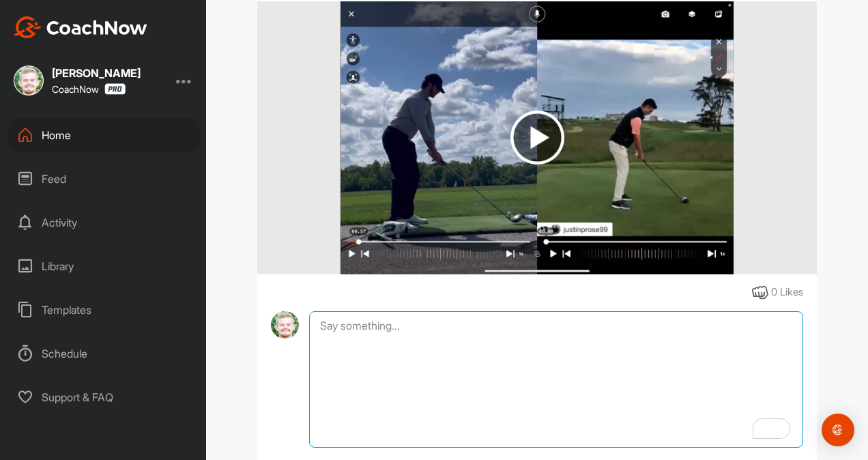  Describe the element at coordinates (89, 89) in the screenshot. I see `div: CoachNow` at that location.